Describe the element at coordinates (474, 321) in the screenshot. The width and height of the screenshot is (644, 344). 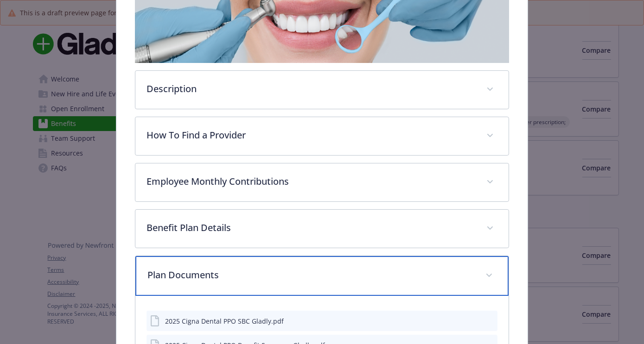
I see `button: download file` at that location.